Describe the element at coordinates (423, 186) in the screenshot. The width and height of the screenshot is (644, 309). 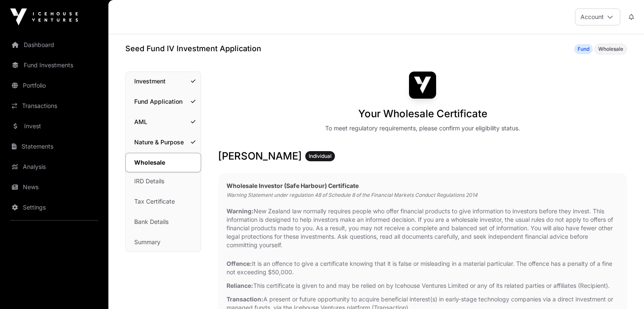
I see `h2: Wholesale Investor (Safe Harbour) Certificate` at that location.